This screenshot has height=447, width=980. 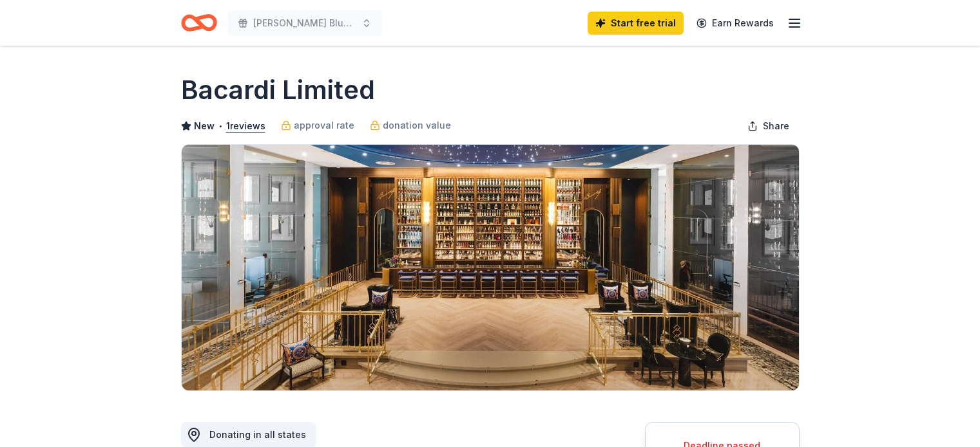 What do you see at coordinates (278, 90) in the screenshot?
I see `h1: Bacardi Limited` at bounding box center [278, 90].